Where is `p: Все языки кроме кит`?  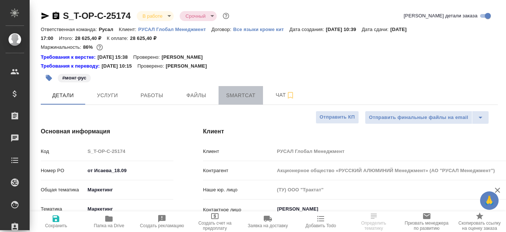 p: Все языки кроме кит is located at coordinates (261, 29).